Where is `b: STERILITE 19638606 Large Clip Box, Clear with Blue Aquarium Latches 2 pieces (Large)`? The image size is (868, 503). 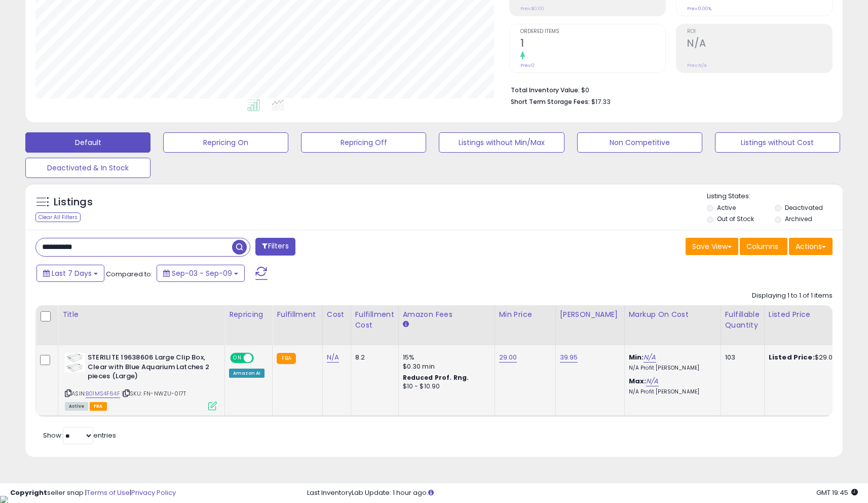 b: STERILITE 19638606 Large Clip Box, Clear with Blue Aquarium Latches 2 pieces (Large) is located at coordinates (149, 368).